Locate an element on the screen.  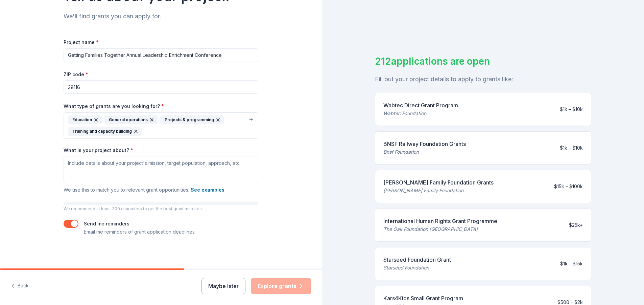
input: 12345 (U.S. only) is located at coordinates (161, 87).